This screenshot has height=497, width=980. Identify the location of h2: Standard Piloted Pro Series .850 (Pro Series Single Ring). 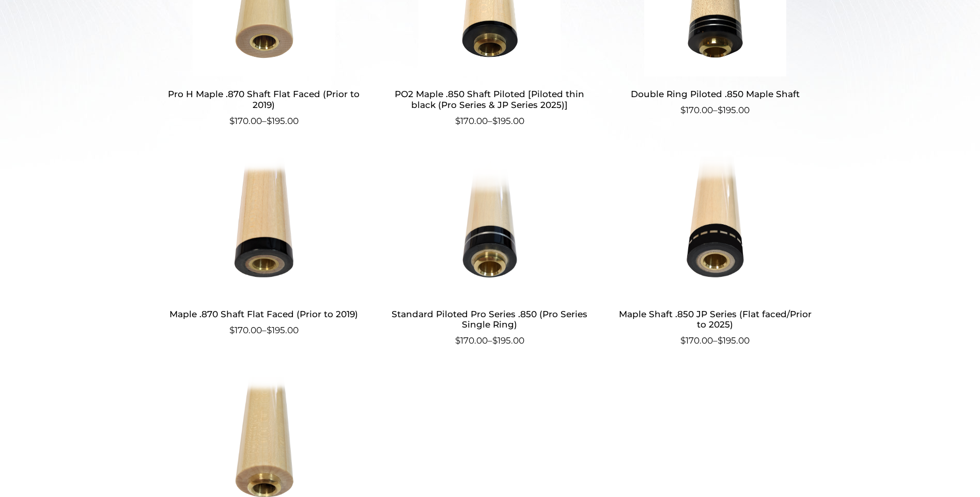
(489, 319).